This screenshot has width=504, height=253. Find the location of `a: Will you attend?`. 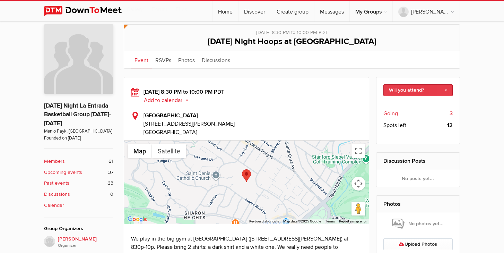

a: Will you attend? is located at coordinates (418, 90).